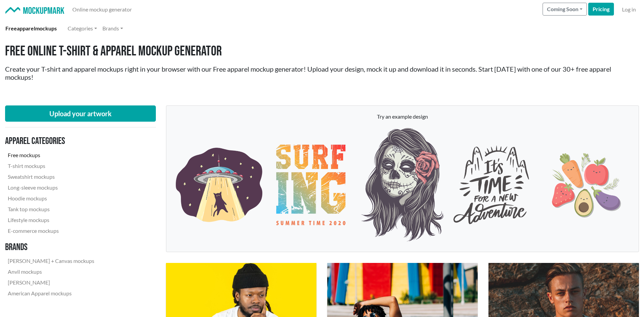  I want to click on h3: Apparel categories, so click(51, 141).